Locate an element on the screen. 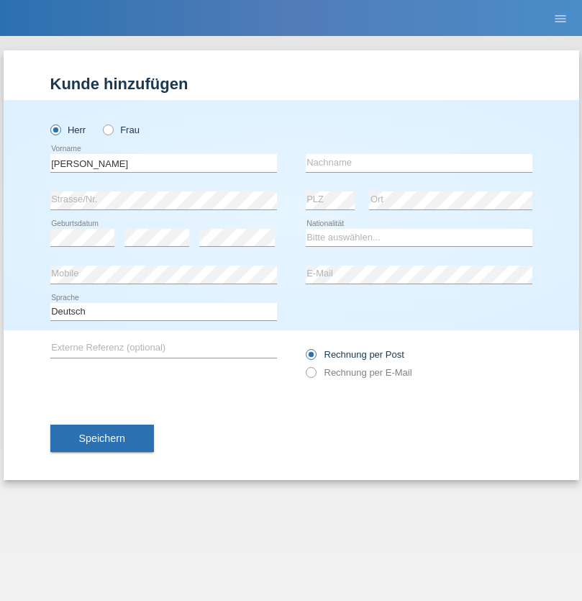  a: menu is located at coordinates (560, 18).